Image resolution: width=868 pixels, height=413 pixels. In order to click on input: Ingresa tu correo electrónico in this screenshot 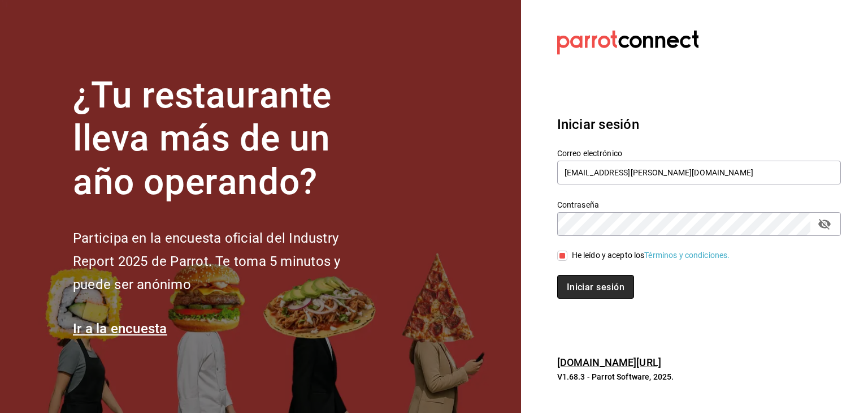, I will do `click(699, 173)`.